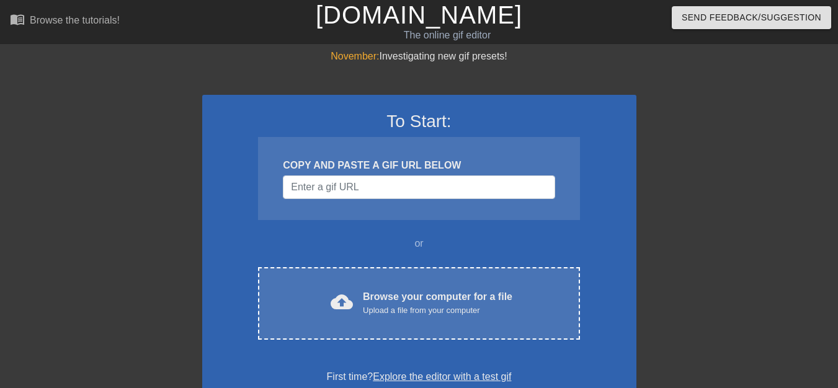 This screenshot has width=838, height=388. What do you see at coordinates (751, 17) in the screenshot?
I see `span: Send Feedback/Suggestion` at bounding box center [751, 17].